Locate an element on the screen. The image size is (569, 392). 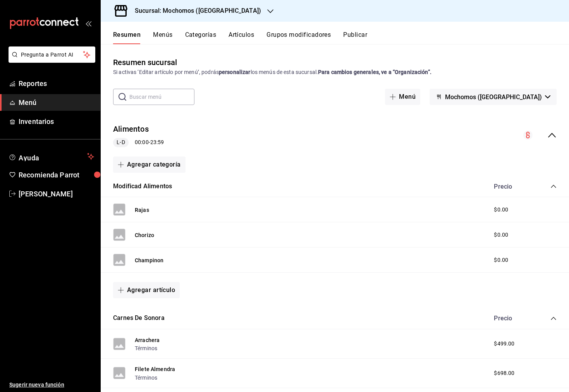
button: Rajas is located at coordinates (142, 210).